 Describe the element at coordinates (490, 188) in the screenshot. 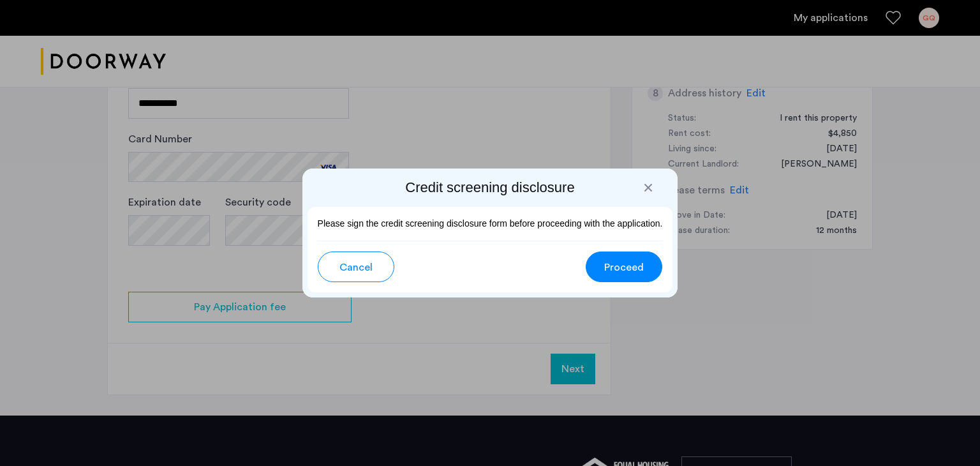

I see `h2: Credit screening disclosure` at that location.